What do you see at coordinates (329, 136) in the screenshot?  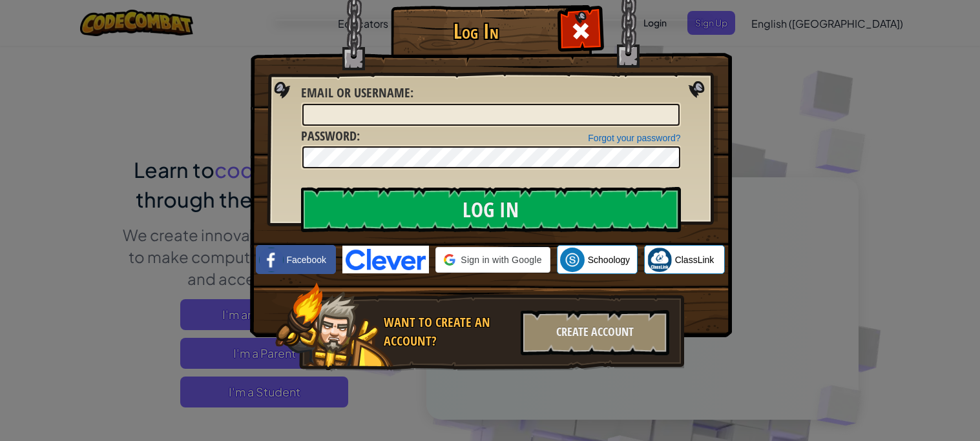 I see `span: Password` at bounding box center [329, 136].